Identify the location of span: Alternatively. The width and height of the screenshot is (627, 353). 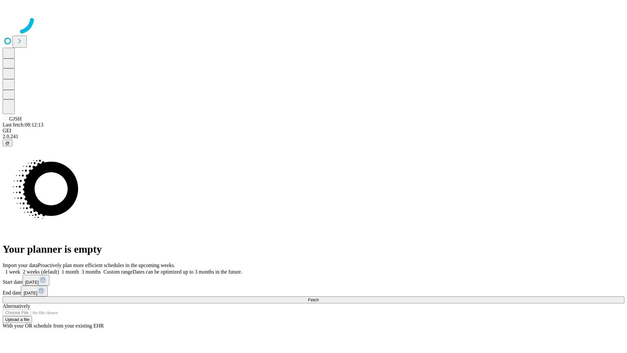
(16, 306).